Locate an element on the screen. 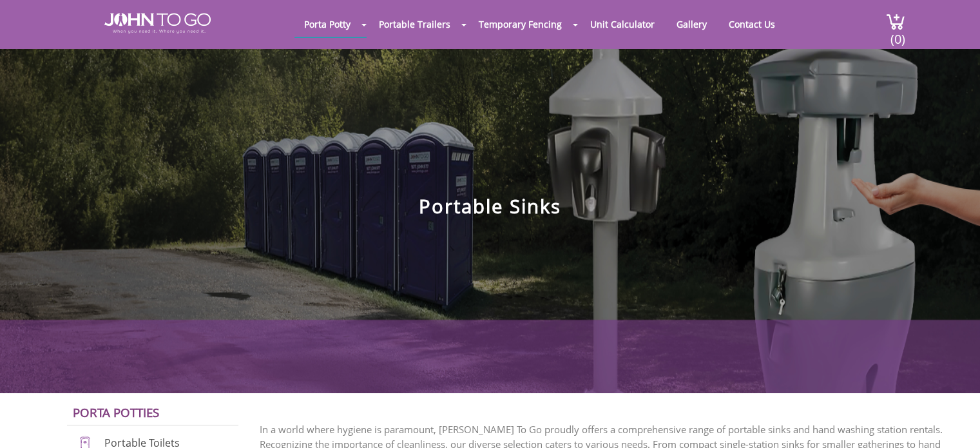 This screenshot has width=980, height=448. span: (0) is located at coordinates (898, 33).